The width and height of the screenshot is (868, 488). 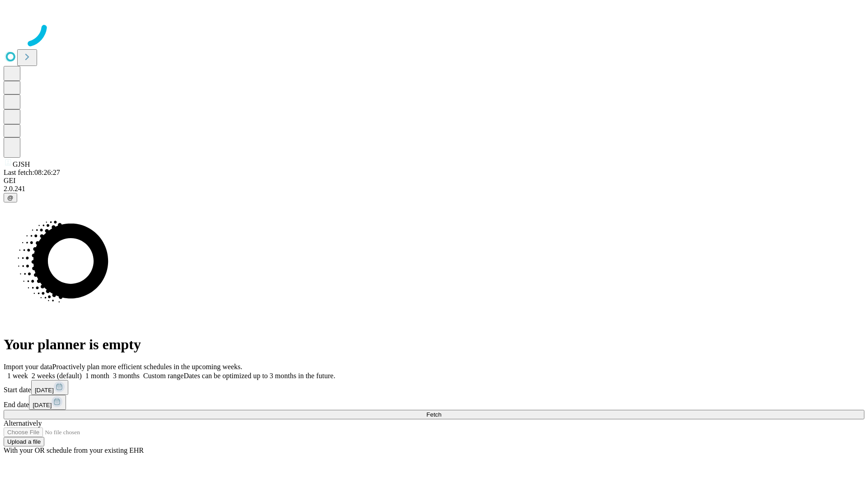 I want to click on span: 1 month, so click(x=97, y=375).